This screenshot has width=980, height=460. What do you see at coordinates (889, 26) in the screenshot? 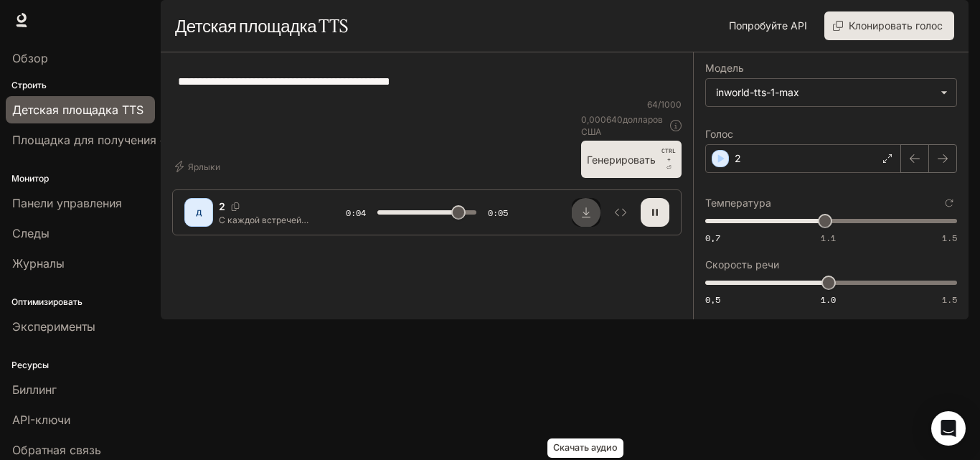
I see `button: Клонировать голос` at bounding box center [889, 26].